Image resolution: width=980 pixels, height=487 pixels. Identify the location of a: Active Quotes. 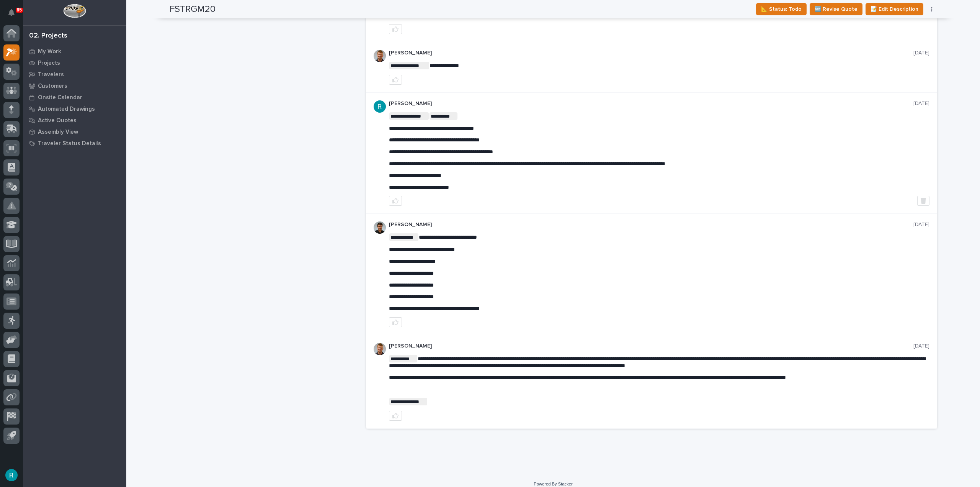
(74, 120).